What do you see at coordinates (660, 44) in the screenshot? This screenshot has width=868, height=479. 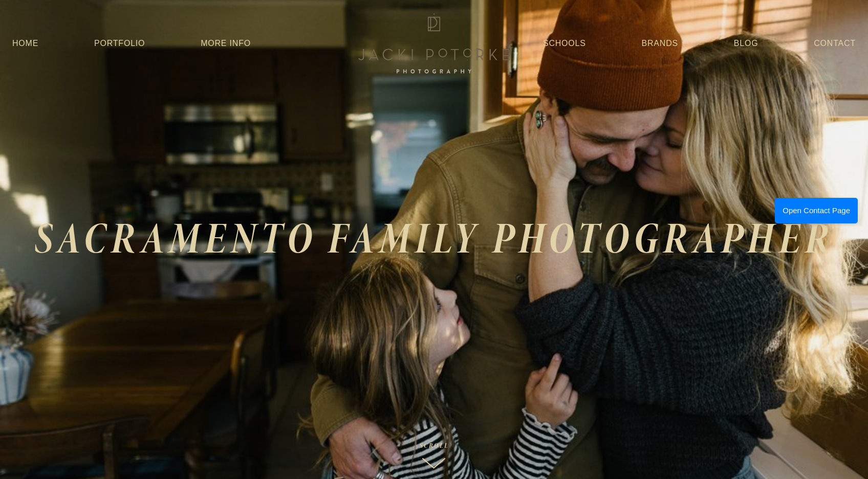 I see `a: Brands` at bounding box center [660, 44].